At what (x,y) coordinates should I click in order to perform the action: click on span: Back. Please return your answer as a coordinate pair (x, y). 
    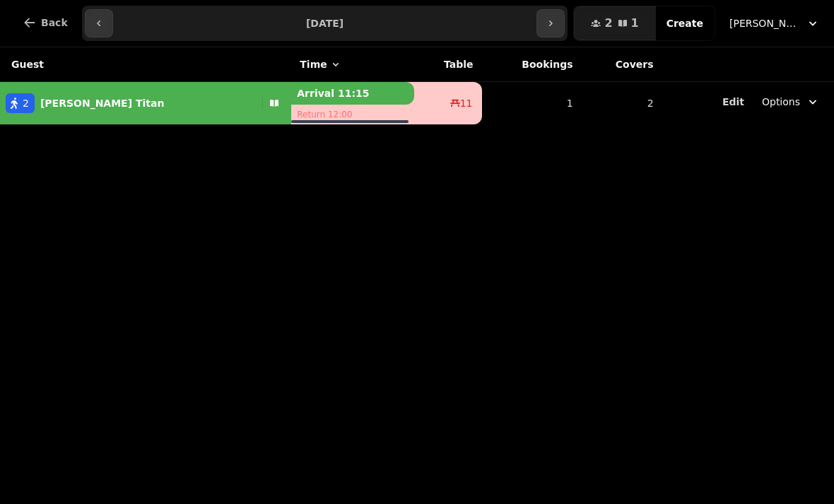
    Looking at the image, I should click on (54, 22).